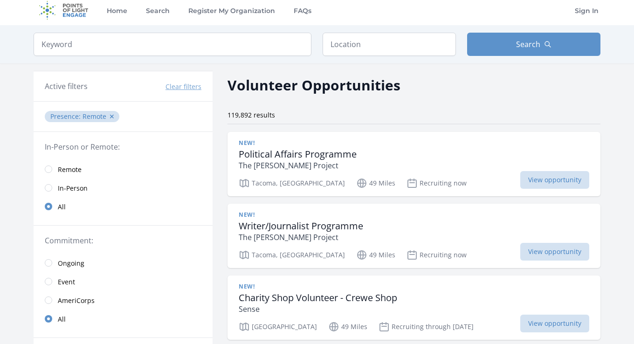 The height and width of the screenshot is (344, 634). I want to click on span: AmeriCorps, so click(76, 301).